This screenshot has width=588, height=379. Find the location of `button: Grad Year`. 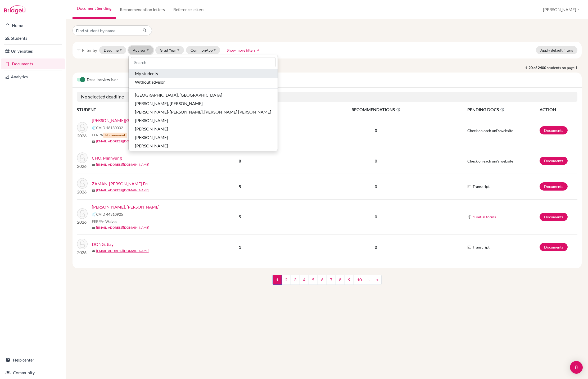

button: Grad Year is located at coordinates (170, 50).